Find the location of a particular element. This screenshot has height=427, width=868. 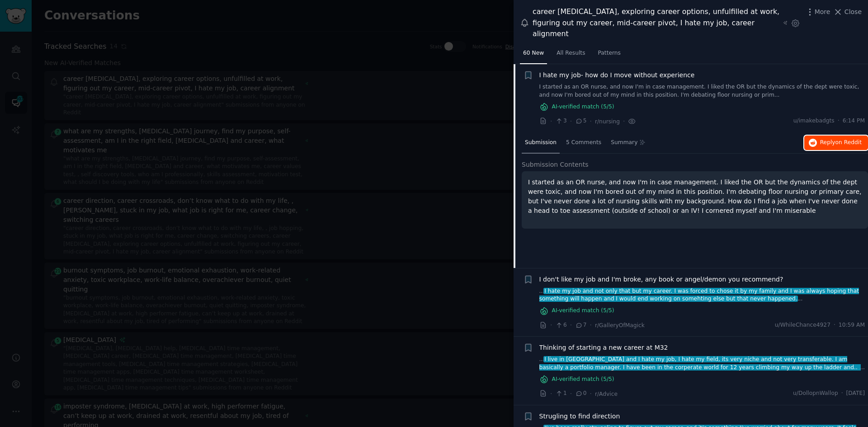

span: 60 New is located at coordinates (534, 53).